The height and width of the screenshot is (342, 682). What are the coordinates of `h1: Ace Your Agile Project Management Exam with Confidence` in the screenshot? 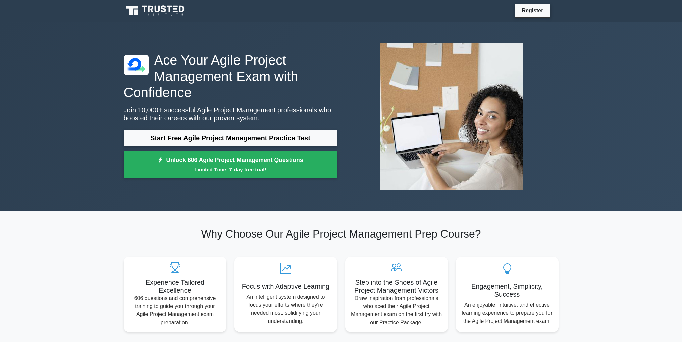 It's located at (231, 76).